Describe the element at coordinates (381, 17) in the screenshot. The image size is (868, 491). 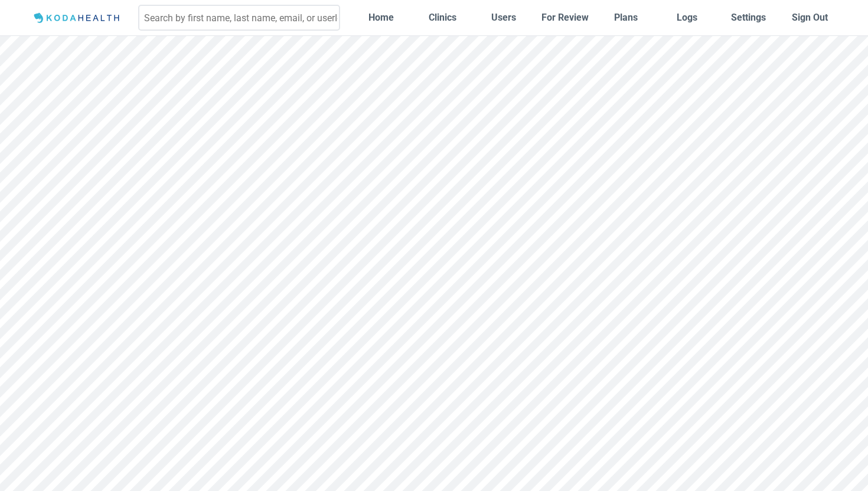
I see `a: Home` at that location.